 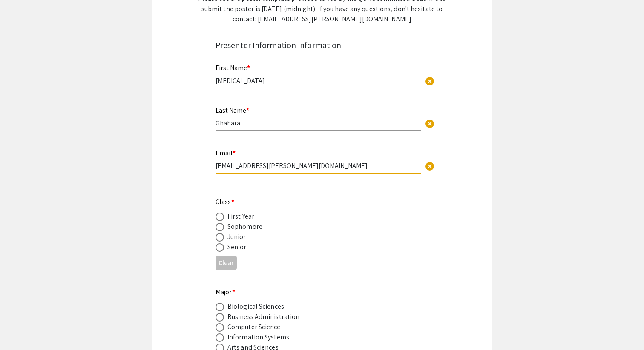 What do you see at coordinates (232, 110) in the screenshot?
I see `mat-label: Last Name` at bounding box center [232, 110].